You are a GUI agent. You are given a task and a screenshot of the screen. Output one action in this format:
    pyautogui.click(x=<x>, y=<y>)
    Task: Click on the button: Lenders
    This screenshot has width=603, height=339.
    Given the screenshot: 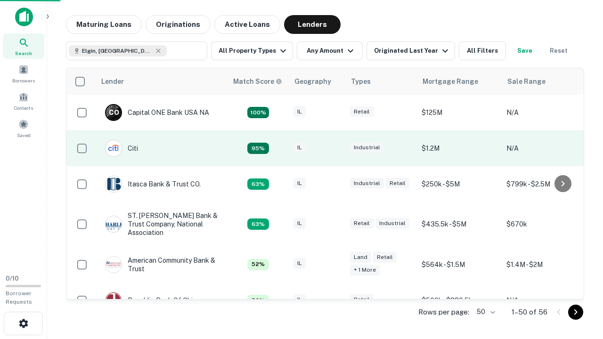 What is the action you would take?
    pyautogui.click(x=313, y=25)
    